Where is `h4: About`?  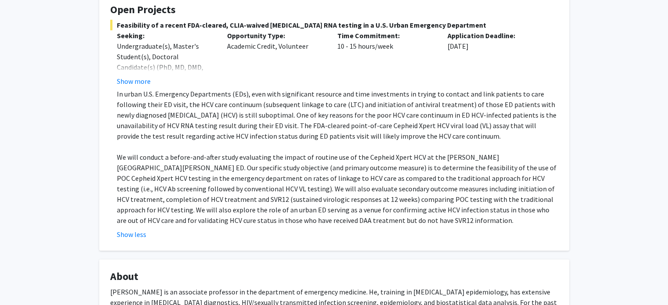 h4: About is located at coordinates (334, 277).